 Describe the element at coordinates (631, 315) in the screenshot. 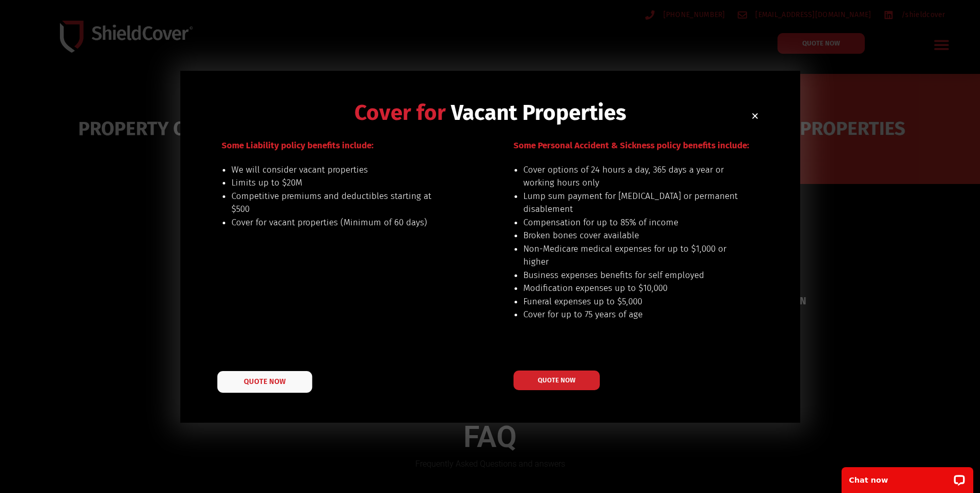

I see `li: Cover for up to 75 years of age` at that location.